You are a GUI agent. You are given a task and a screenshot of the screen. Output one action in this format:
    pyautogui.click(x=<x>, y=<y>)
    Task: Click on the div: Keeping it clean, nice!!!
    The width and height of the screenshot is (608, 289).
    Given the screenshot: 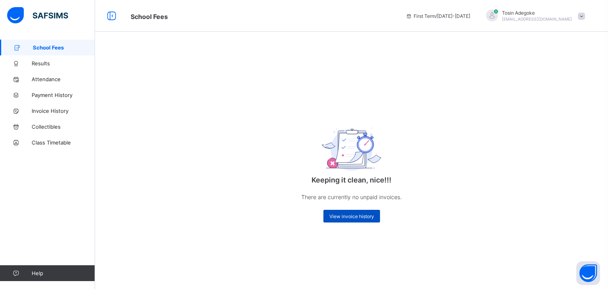 What is the action you would take?
    pyautogui.click(x=352, y=168)
    